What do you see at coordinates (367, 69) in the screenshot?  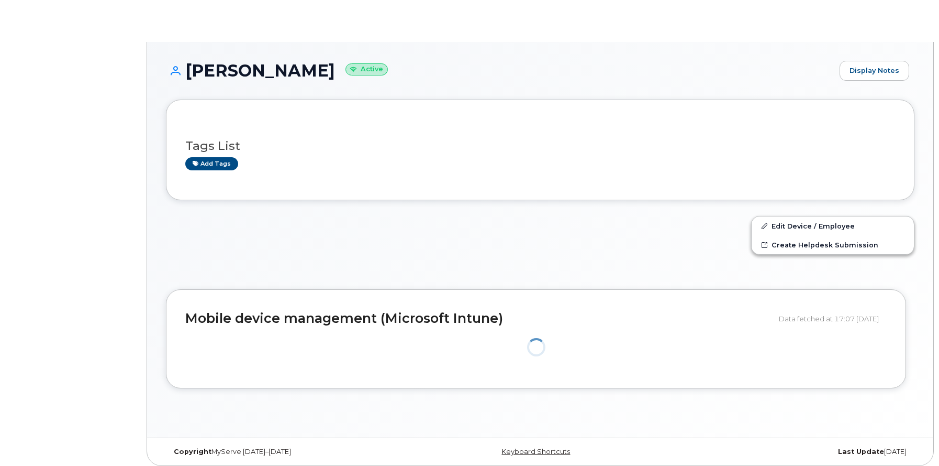 I see `small: Active` at bounding box center [367, 69].